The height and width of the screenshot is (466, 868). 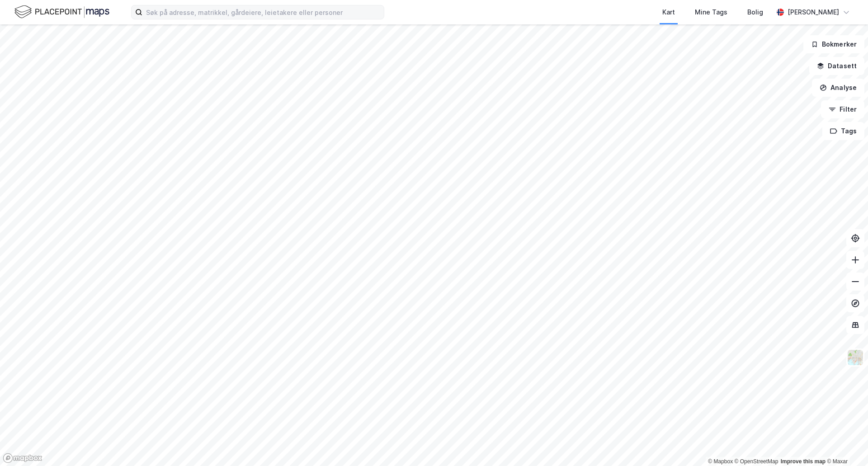 I want to click on a: OpenStreetMap, so click(x=756, y=461).